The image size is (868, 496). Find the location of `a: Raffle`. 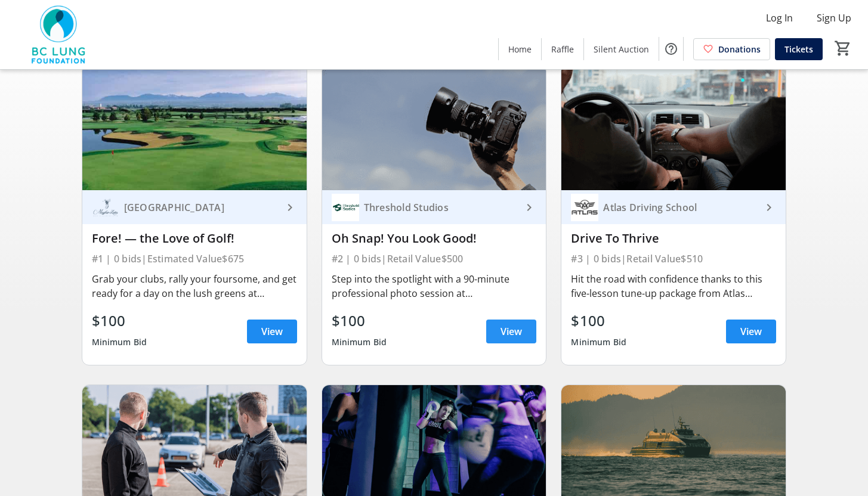

a: Raffle is located at coordinates (562, 49).